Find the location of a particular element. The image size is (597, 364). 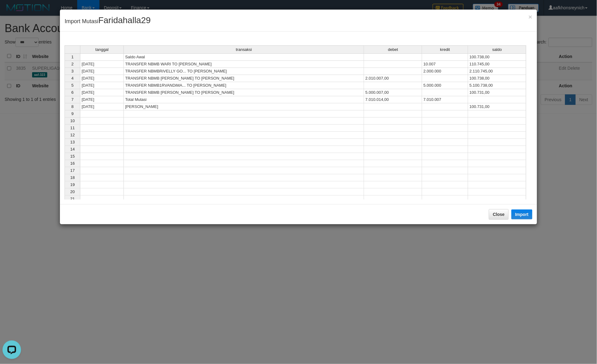

span: 18 is located at coordinates (73, 178).